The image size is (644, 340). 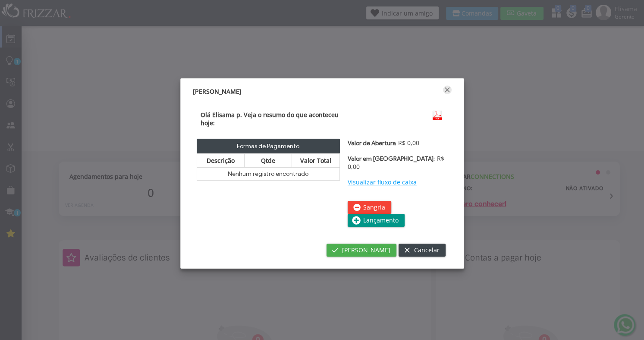 What do you see at coordinates (374, 207) in the screenshot?
I see `span: Sangria` at bounding box center [374, 207].